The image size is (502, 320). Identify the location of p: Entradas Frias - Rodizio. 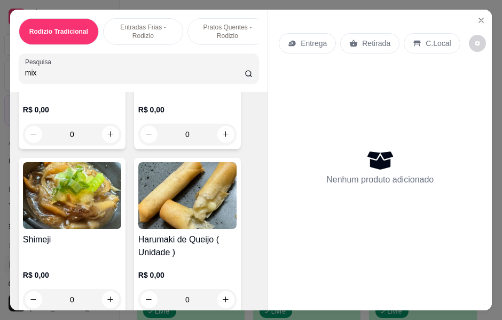
(143, 32).